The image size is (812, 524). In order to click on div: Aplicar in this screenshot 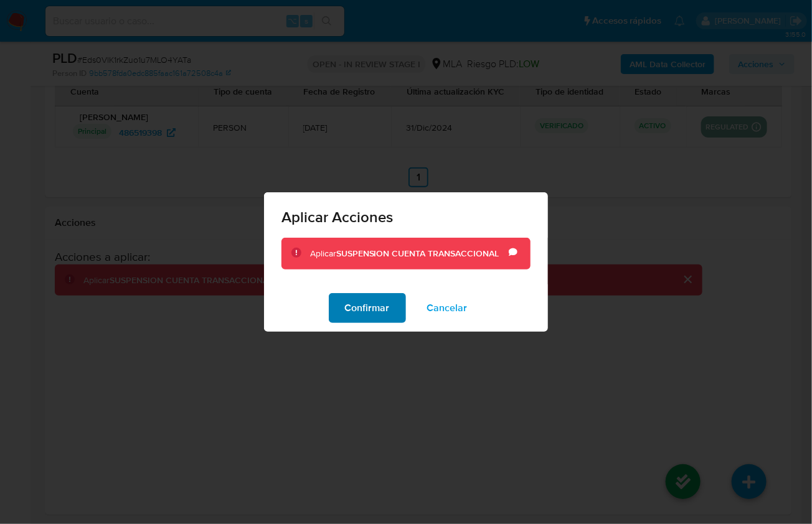, I will do `click(409, 254)`.